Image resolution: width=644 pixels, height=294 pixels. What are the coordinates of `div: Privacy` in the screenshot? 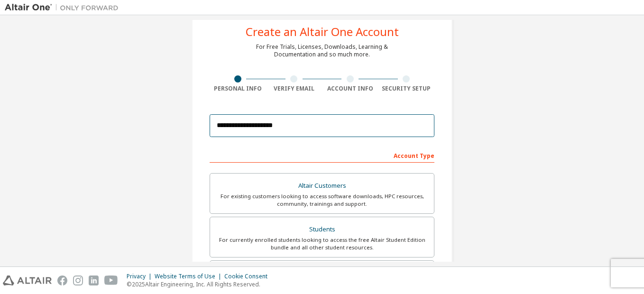 It's located at (141, 277).